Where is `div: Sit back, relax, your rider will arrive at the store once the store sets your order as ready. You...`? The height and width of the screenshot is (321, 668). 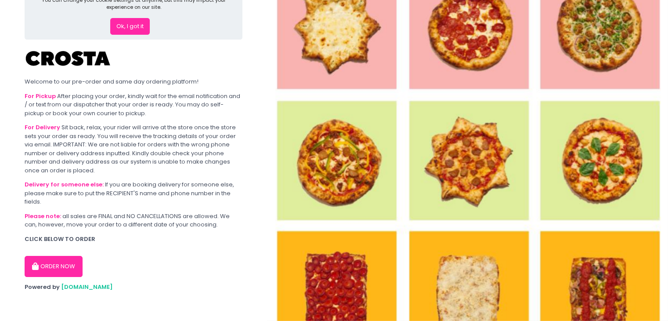 div: Sit back, relax, your rider will arrive at the store once the store sets your order as ready. You... is located at coordinates (134, 149).